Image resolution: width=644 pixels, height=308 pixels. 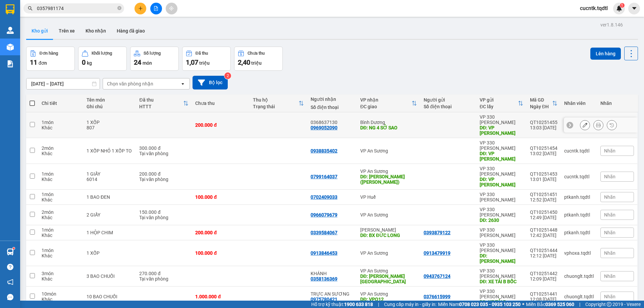 I want to click on button: Hàng đã giao, so click(x=131, y=31).